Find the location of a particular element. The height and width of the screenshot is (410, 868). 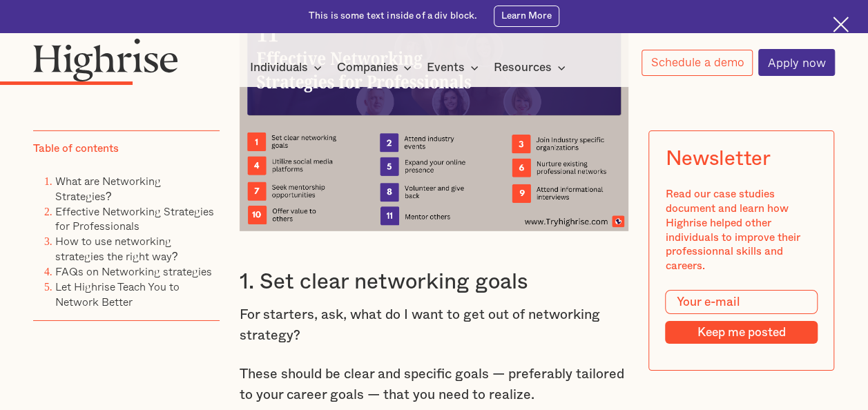

a: How to use networking strategies the right way? is located at coordinates (117, 249).